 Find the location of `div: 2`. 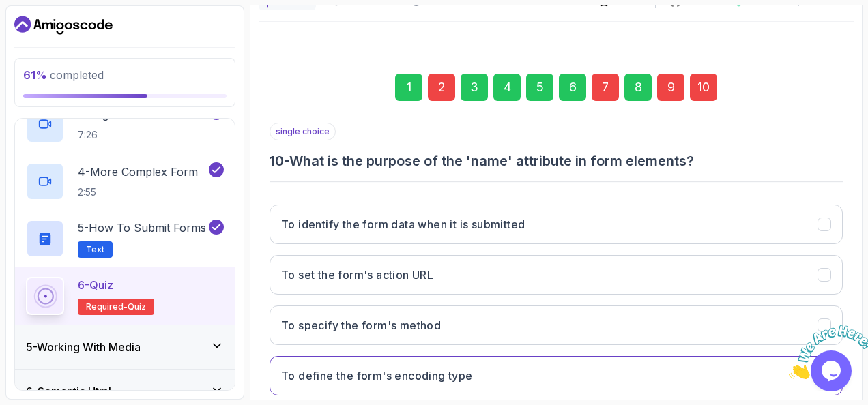

div: 2 is located at coordinates (441, 88).